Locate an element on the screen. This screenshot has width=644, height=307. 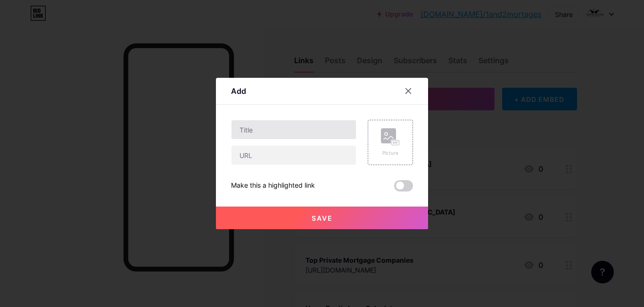
div: Add is located at coordinates (239, 91).